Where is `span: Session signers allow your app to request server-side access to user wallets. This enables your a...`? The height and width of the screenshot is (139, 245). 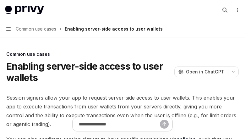 span: Session signers allow your app to request server-side access to user wallets. This enables your a... is located at coordinates (123, 111).